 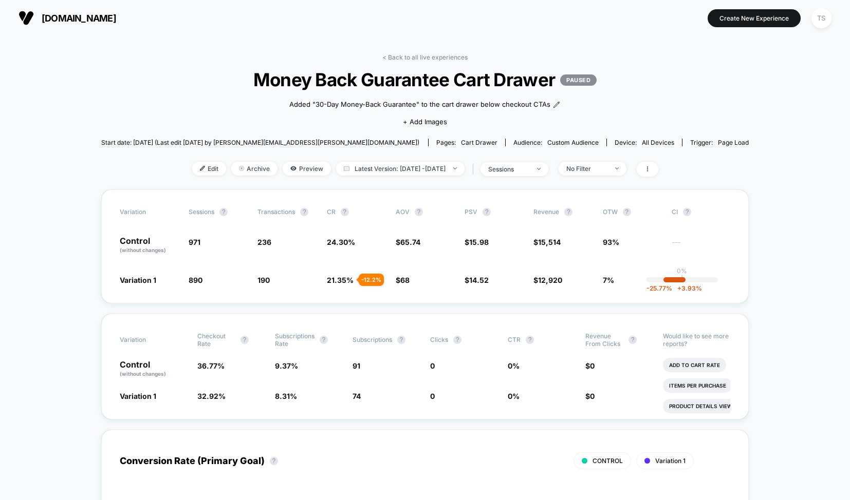 What do you see at coordinates (211, 396) in the screenshot?
I see `span: 32.92 %` at bounding box center [211, 396].